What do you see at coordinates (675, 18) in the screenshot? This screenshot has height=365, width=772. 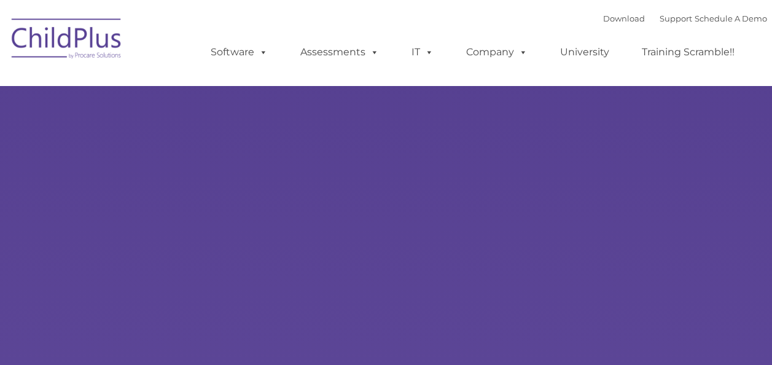 I see `a: Support` at bounding box center [675, 18].